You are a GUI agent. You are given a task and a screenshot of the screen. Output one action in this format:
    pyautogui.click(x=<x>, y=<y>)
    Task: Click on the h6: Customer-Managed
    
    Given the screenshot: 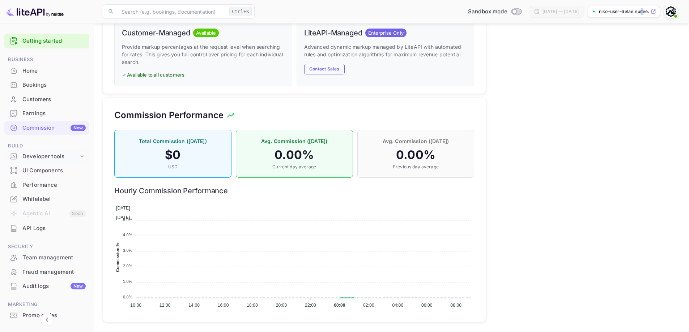 What is the action you would take?
    pyautogui.click(x=156, y=33)
    